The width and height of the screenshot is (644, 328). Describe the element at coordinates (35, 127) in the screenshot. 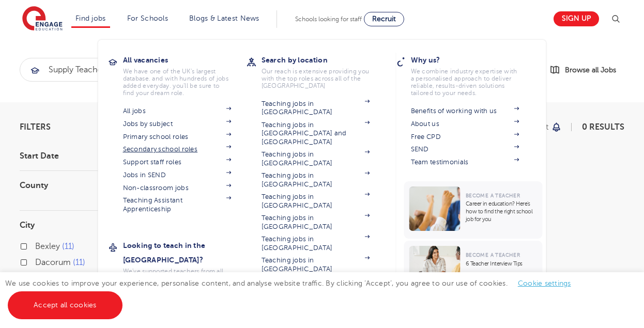

I see `span: Filters` at that location.